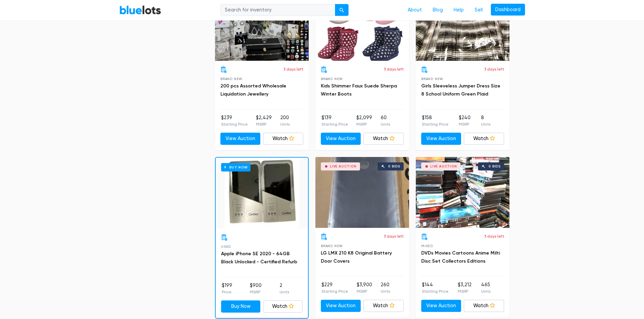 The height and width of the screenshot is (319, 644). I want to click on input: Search for inventory, so click(278, 10).